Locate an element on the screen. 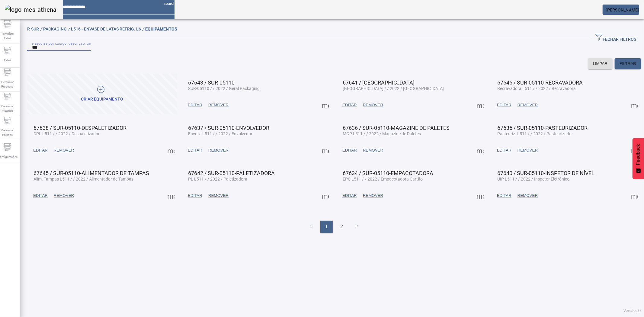 Image resolution: width=644 pixels, height=317 pixels. span: LIMPAR is located at coordinates (601, 64).